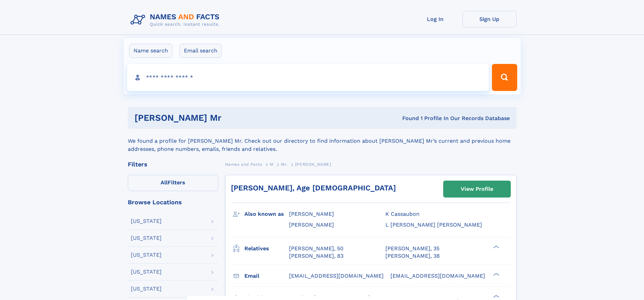 Image resolution: width=644 pixels, height=300 pixels. What do you see at coordinates (435, 19) in the screenshot?
I see `a: Log In` at bounding box center [435, 19].